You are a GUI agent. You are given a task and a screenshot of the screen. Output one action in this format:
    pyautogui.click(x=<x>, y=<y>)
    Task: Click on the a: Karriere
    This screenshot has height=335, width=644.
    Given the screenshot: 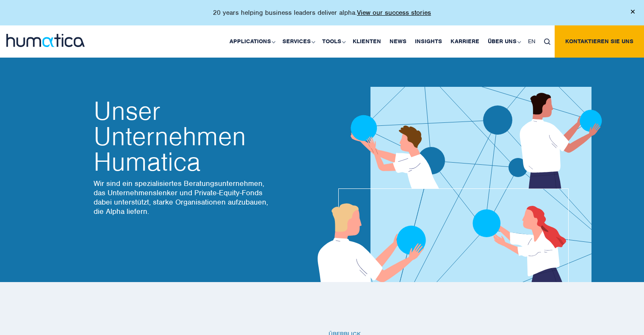 What is the action you would take?
    pyautogui.click(x=465, y=42)
    